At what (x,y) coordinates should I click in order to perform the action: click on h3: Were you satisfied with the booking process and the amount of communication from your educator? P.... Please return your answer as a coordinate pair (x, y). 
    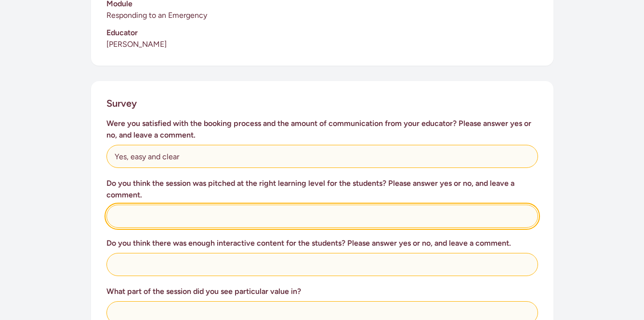
    Looking at the image, I should click on (322, 129).